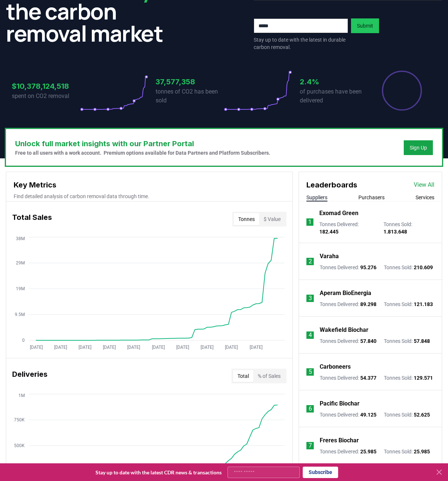 The width and height of the screenshot is (448, 481). What do you see at coordinates (334, 82) in the screenshot?
I see `h3: 2.4%` at bounding box center [334, 82].